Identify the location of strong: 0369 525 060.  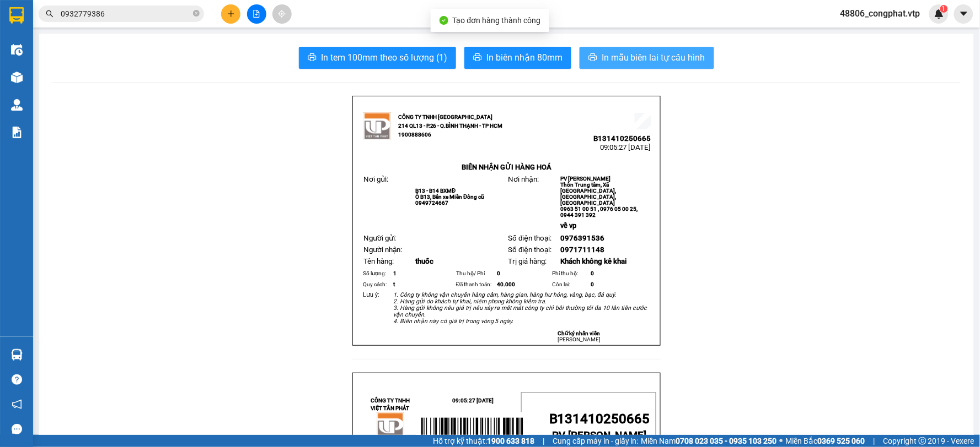
(841, 441).